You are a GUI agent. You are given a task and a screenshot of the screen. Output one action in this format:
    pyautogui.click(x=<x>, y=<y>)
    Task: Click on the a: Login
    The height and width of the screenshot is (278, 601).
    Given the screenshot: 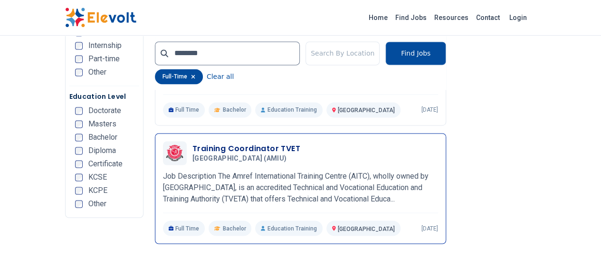 What is the action you would take?
    pyautogui.click(x=518, y=18)
    